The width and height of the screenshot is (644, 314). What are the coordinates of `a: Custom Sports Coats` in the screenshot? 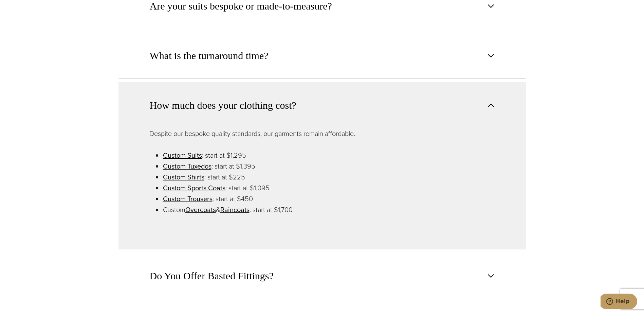 It's located at (194, 188).